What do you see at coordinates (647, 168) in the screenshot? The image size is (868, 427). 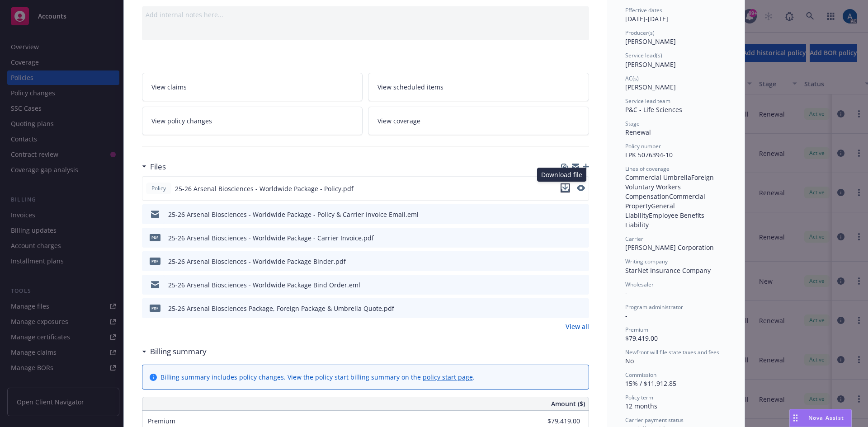 I see `span: Lines of coverage` at bounding box center [647, 168].